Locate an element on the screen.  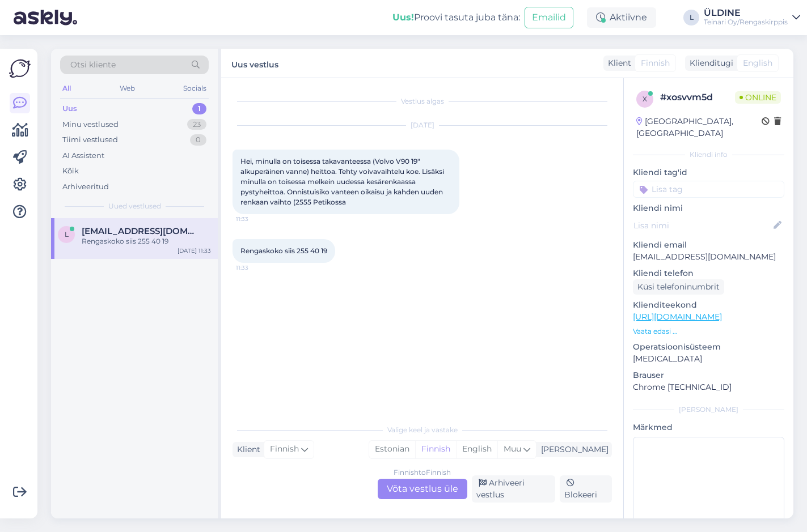
div: Arhiveeri vestlus is located at coordinates (514, 489).